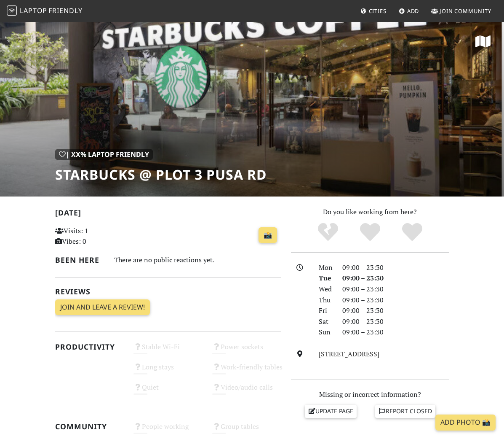 The height and width of the screenshot is (439, 504). I want to click on div: Sat, so click(325, 321).